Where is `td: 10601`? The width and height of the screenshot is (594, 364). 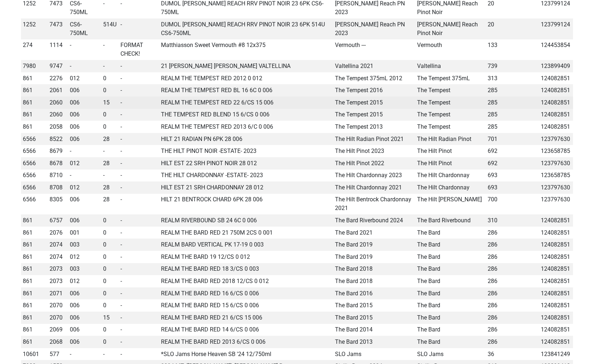 td: 10601 is located at coordinates (34, 354).